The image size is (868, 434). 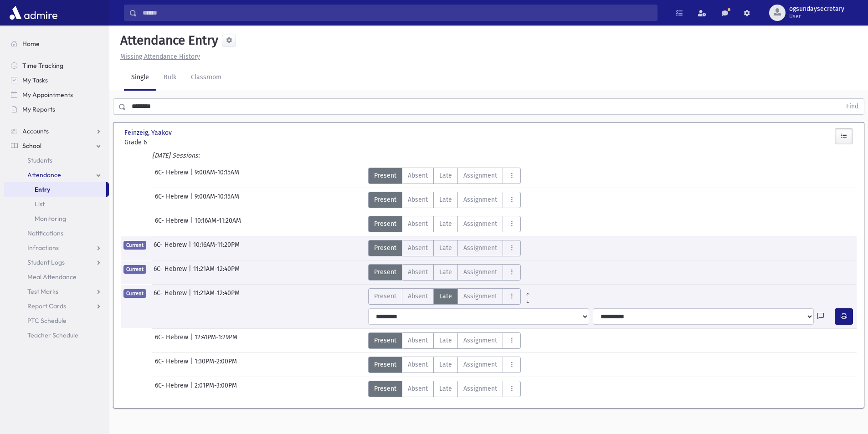 What do you see at coordinates (31, 44) in the screenshot?
I see `span: Home` at bounding box center [31, 44].